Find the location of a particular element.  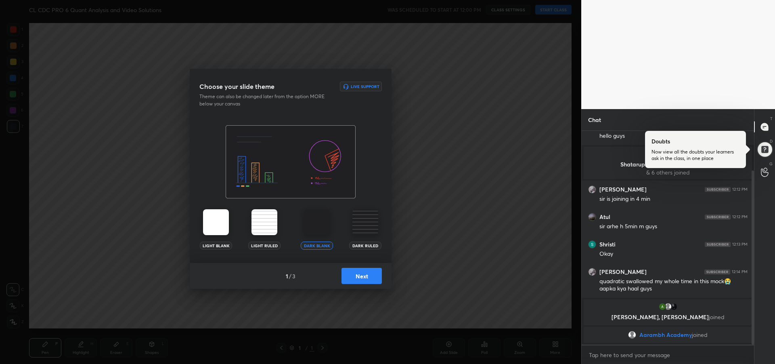

h4: 3 is located at coordinates (294, 276).